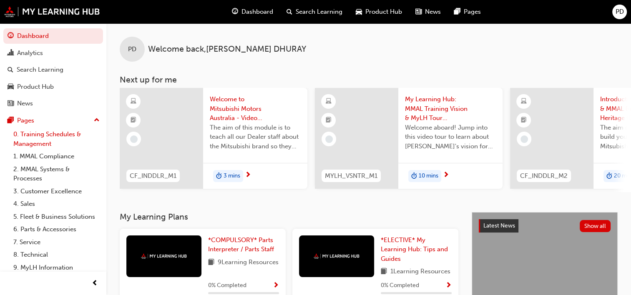 Image resolution: width=631 pixels, height=295 pixels. What do you see at coordinates (420, 272) in the screenshot?
I see `span: 1 Learning Resources` at bounding box center [420, 272].